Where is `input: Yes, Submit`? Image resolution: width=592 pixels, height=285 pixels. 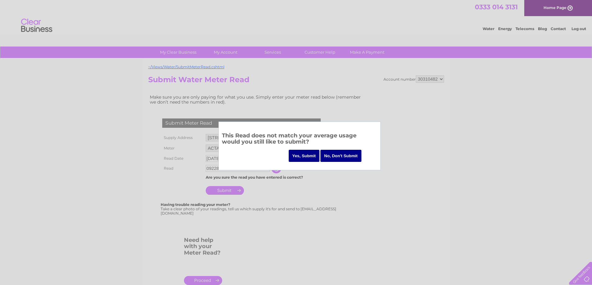
input: Yes, Submit is located at coordinates (304, 156).